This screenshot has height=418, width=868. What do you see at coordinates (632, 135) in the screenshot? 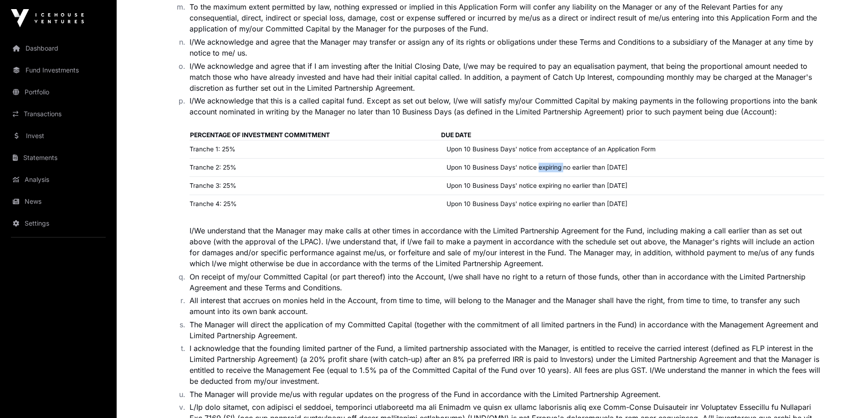
I see `th: DUE DATE` at bounding box center [632, 135].